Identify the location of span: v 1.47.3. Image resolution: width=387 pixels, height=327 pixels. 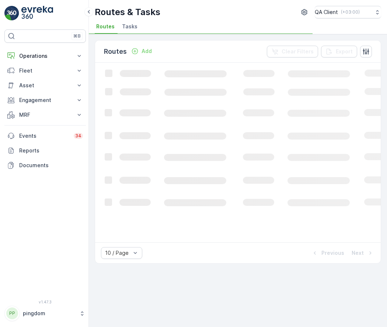
(45, 302).